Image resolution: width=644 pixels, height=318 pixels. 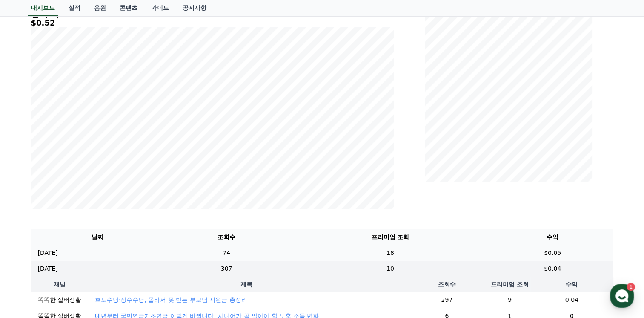 What do you see at coordinates (137, 258) in the screenshot?
I see `a: 설정` at bounding box center [137, 258].